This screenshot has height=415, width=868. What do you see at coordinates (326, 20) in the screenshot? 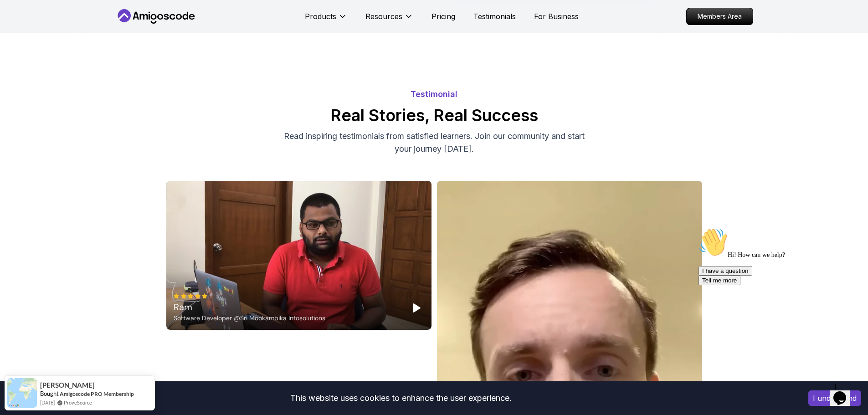
I see `button: Products` at bounding box center [326, 20].